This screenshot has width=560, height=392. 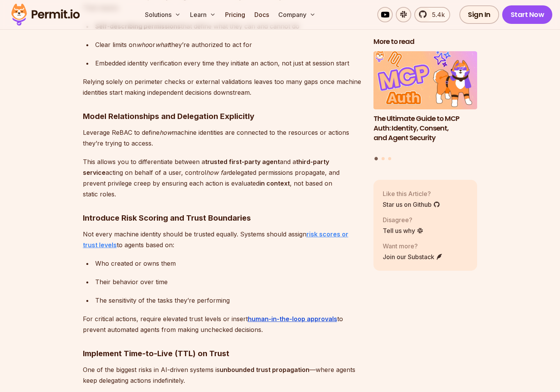 I want to click on p: Want more?, so click(x=413, y=246).